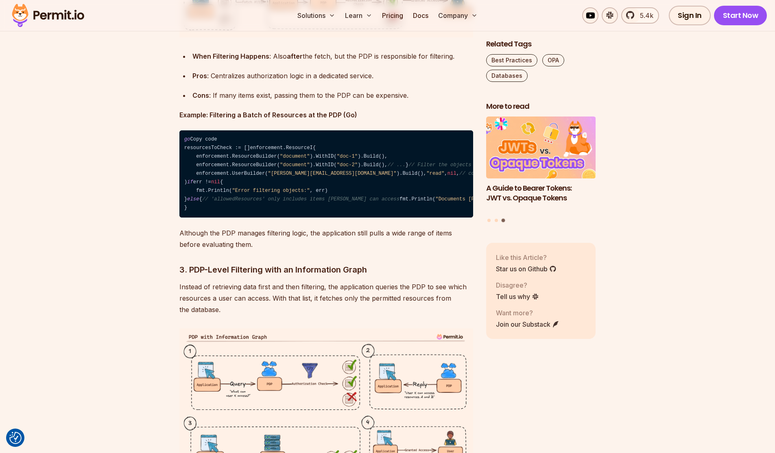 This screenshot has height=453, width=775. Describe the element at coordinates (421, 15) in the screenshot. I see `a: Docs` at that location.